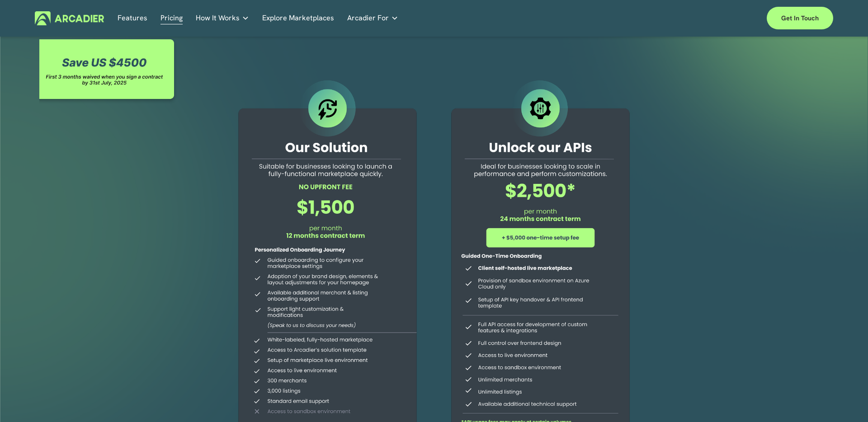 This screenshot has width=868, height=422. What do you see at coordinates (368, 18) in the screenshot?
I see `span: Arcadier For` at bounding box center [368, 18].